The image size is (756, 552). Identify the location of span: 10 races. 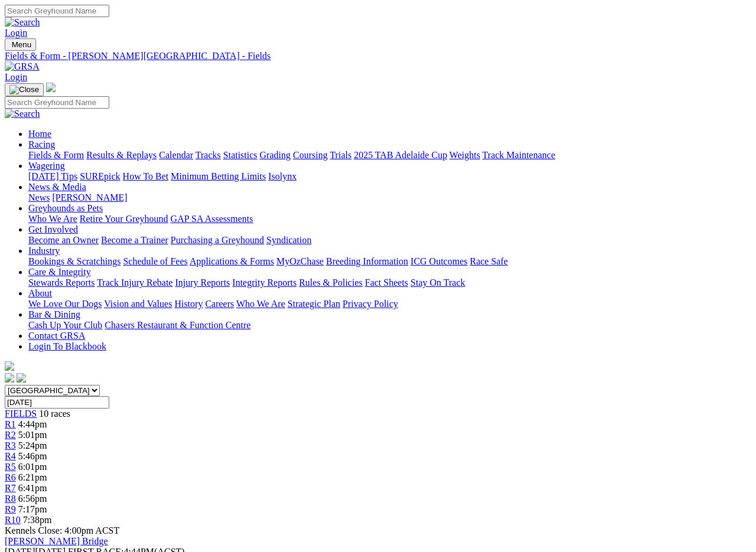
(55, 414).